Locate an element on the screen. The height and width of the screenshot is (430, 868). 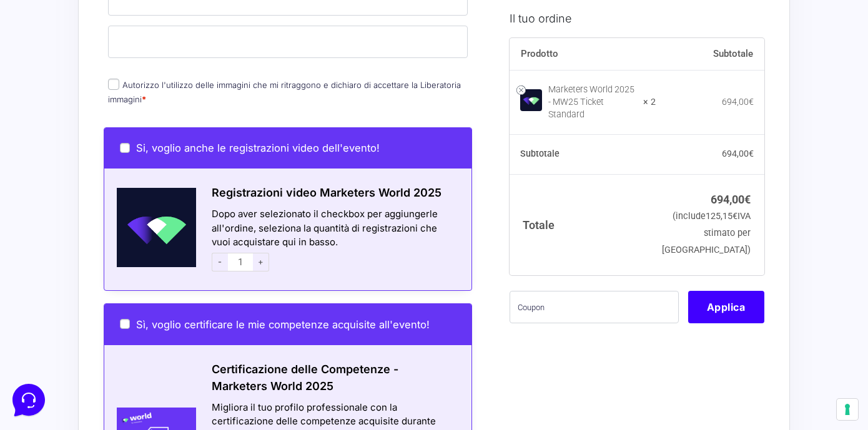
input: Cerca un articolo... is located at coordinates (116, 188).